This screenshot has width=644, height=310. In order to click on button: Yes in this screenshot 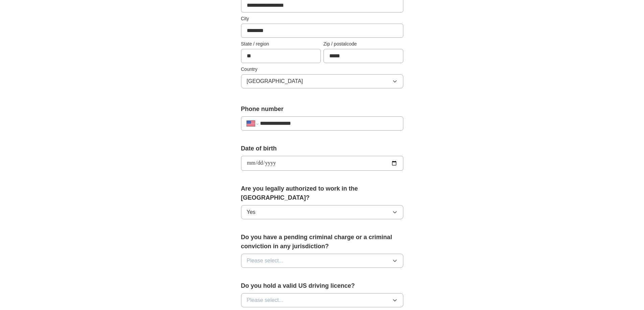, I will do `click(322, 212)`.